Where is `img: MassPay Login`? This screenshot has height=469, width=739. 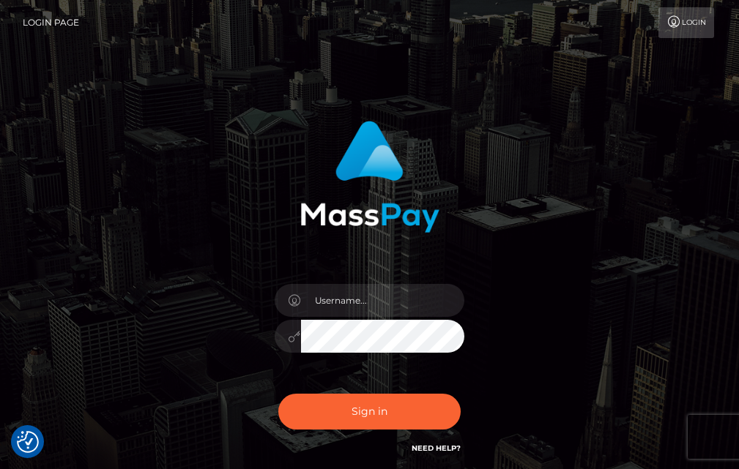
img: MassPay Login is located at coordinates (370, 176).